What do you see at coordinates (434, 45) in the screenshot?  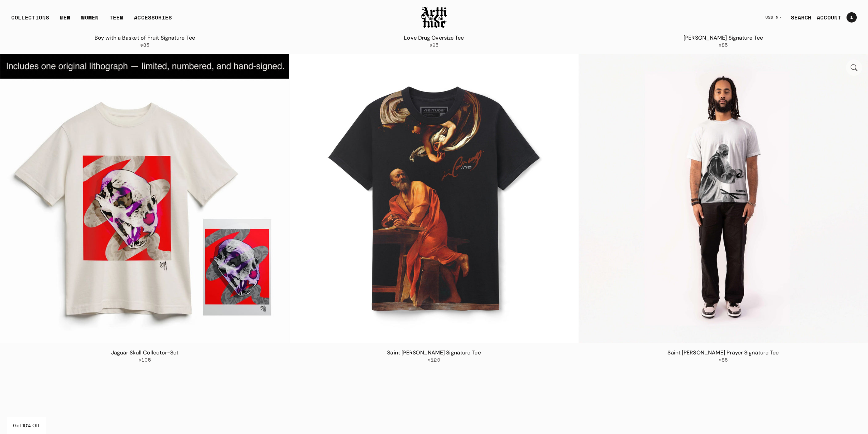 I see `span: $95` at bounding box center [434, 45].